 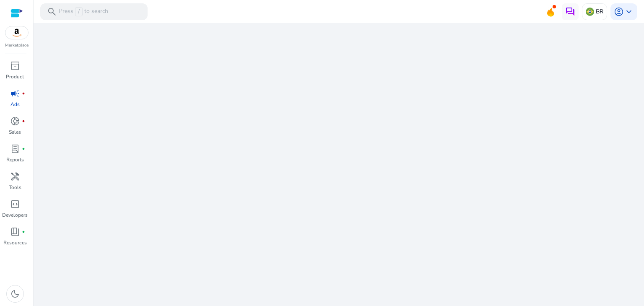 What do you see at coordinates (629, 12) in the screenshot?
I see `span: keyboard_arrow_down` at bounding box center [629, 12].